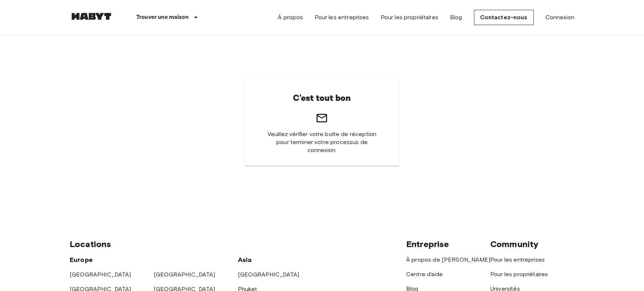 The height and width of the screenshot is (291, 644). Describe the element at coordinates (560, 17) in the screenshot. I see `a: Connexion` at that location.